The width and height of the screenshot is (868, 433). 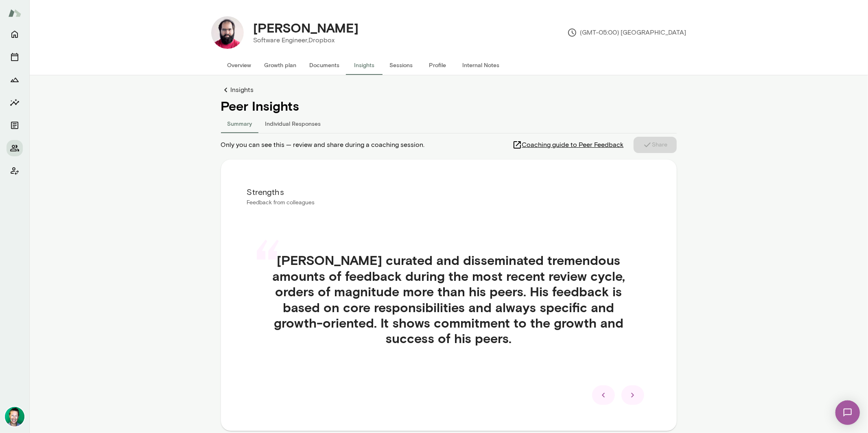 I want to click on button: Profile, so click(x=438, y=65).